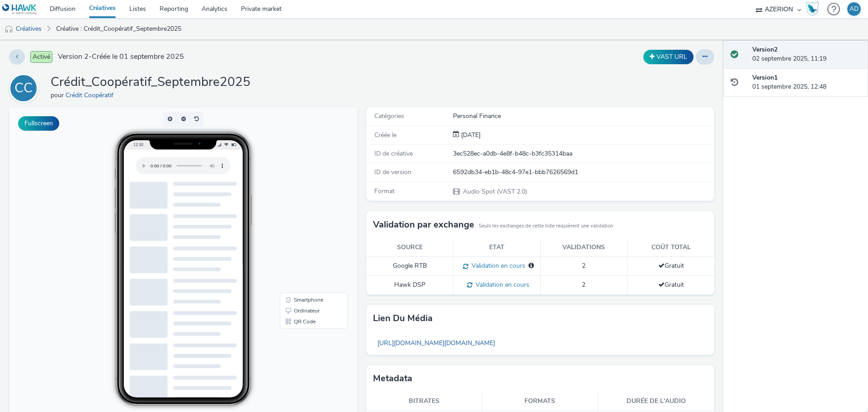  What do you see at coordinates (806, 83) in the screenshot?
I see `div: 01 septembre 2025, 12:48` at bounding box center [806, 83].